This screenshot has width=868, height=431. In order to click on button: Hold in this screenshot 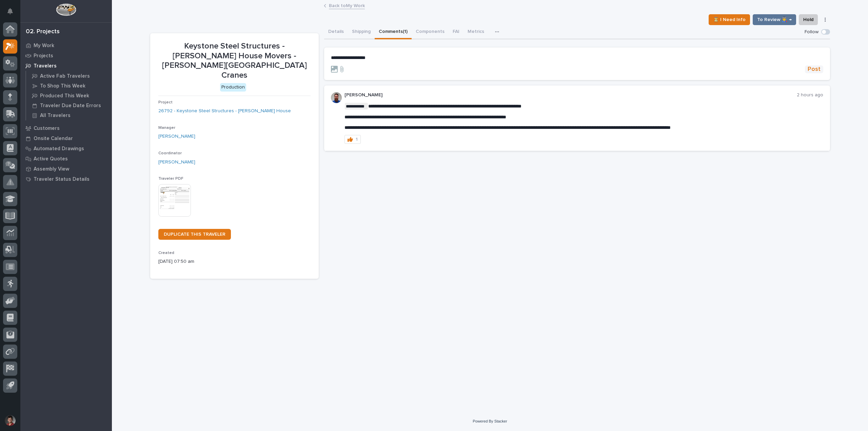, I will do `click(808, 20)`.